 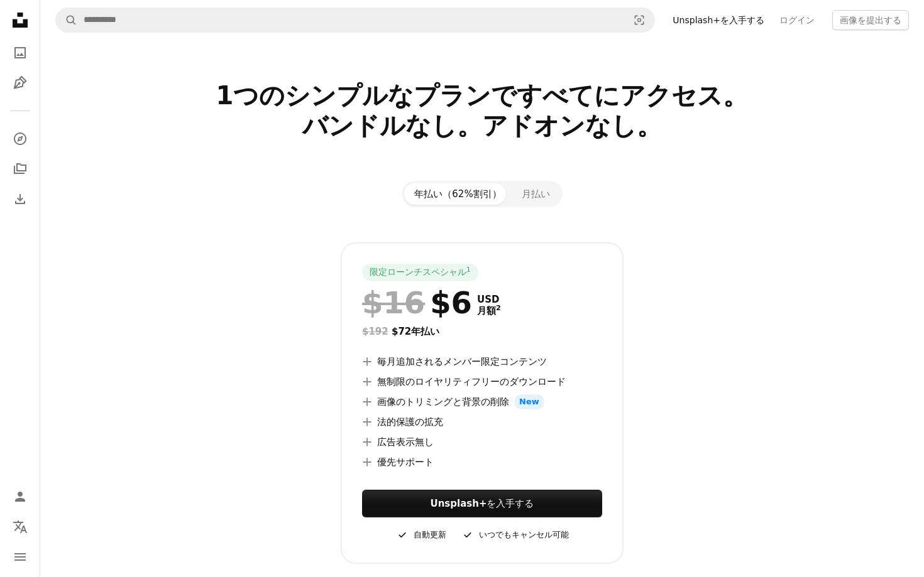 I want to click on button: ビジュアル検索, so click(x=639, y=20).